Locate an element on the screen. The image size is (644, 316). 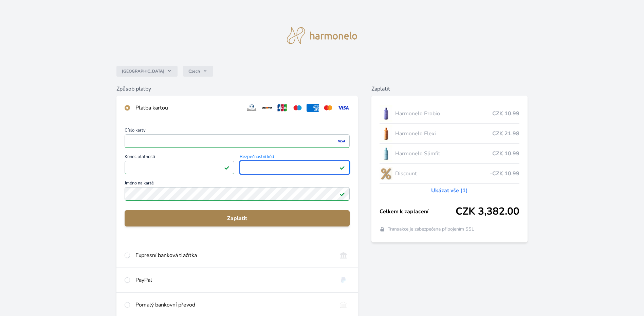
button: Zaplatit is located at coordinates (237, 219).